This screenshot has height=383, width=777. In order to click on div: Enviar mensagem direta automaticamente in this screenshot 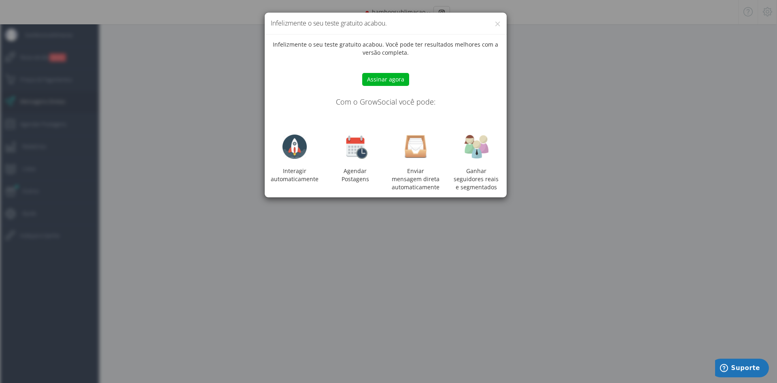, I will do `click(416, 163)`.